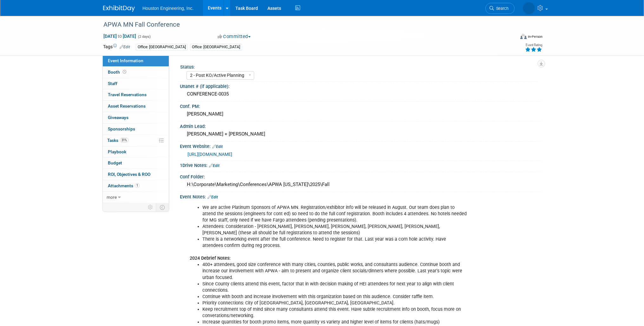  I want to click on div: In-Person, so click(535, 37).